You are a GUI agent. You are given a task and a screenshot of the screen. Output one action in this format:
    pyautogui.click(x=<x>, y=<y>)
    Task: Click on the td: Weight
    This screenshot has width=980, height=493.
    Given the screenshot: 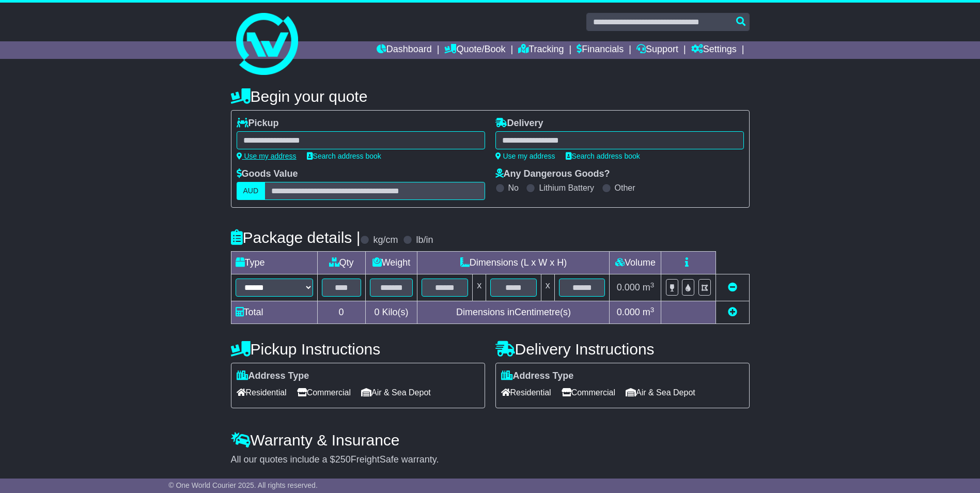 What is the action you would take?
    pyautogui.click(x=391, y=263)
    